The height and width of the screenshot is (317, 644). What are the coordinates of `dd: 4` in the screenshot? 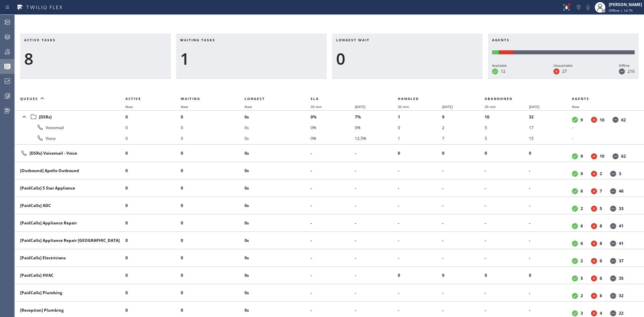 It's located at (601, 313).